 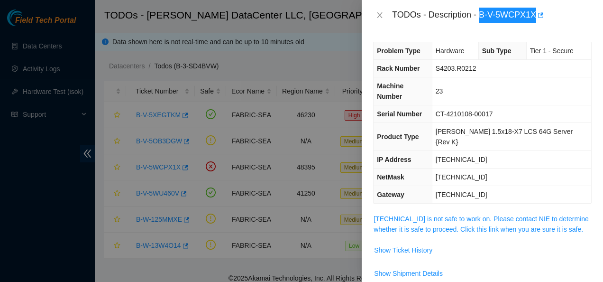 I want to click on button: Close, so click(x=380, y=15).